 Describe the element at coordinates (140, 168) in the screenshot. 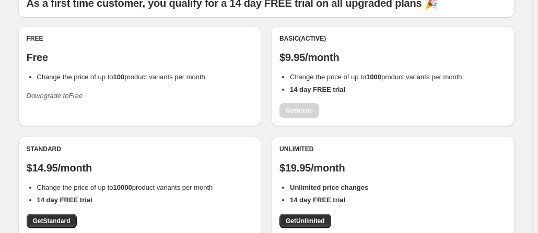

I see `p: $14.95/month` at that location.